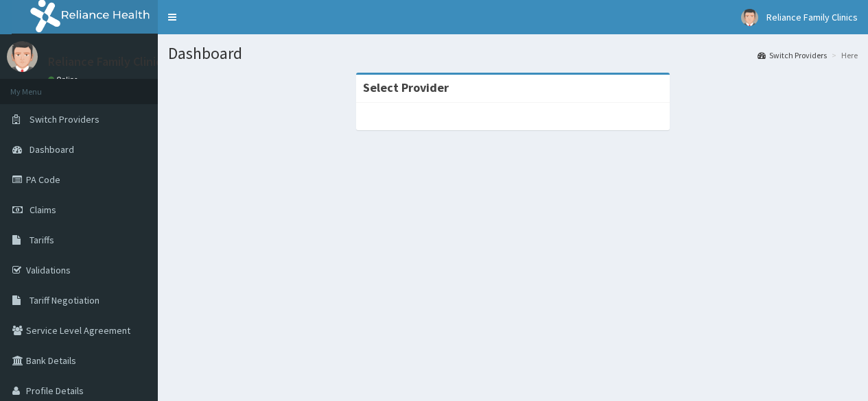 The image size is (868, 401). Describe the element at coordinates (513, 53) in the screenshot. I see `h1: Dashboard` at that location.